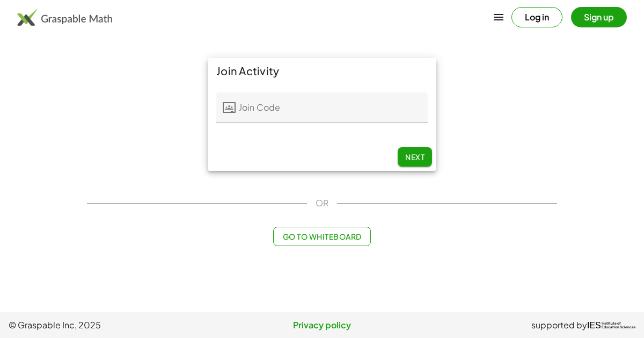 This screenshot has width=644, height=338. Describe the element at coordinates (415, 157) in the screenshot. I see `span: Next` at that location.